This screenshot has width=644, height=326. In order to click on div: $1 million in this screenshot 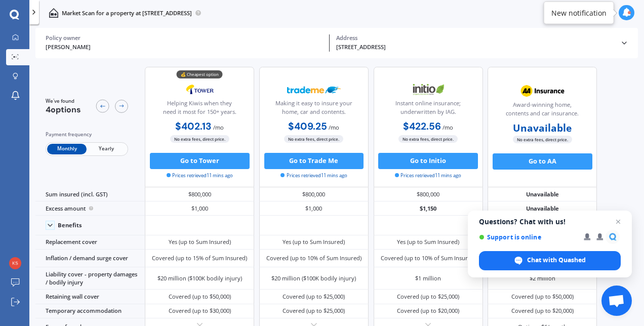, I will do `click(428, 278)`.